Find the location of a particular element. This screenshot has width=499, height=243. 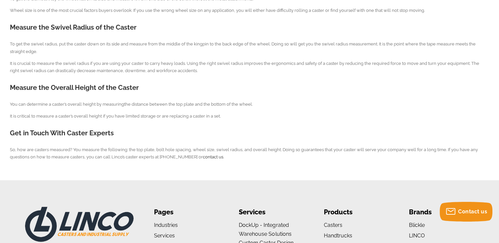

span: Get in Touch With Caster Experts is located at coordinates (62, 133).